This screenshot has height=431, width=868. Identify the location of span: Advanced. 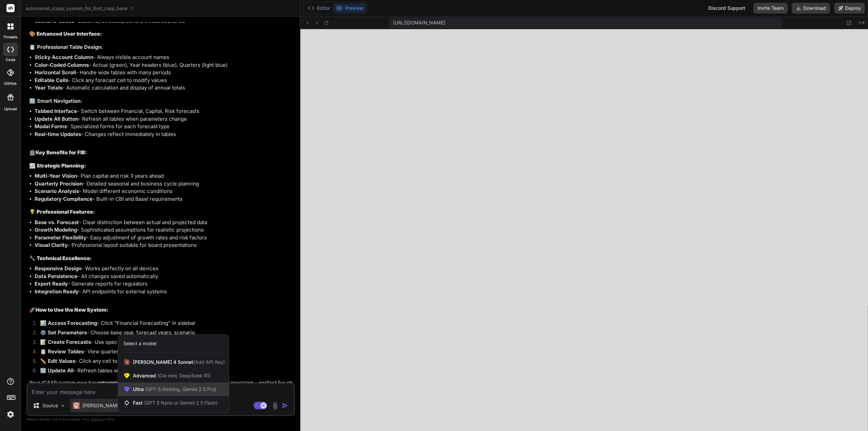
(172, 376).